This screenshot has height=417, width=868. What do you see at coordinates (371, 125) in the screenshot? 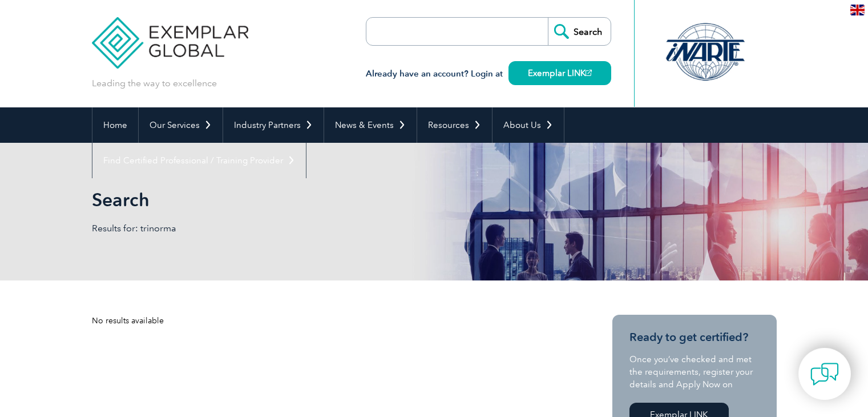
I see `a: News & Events` at bounding box center [371, 125].